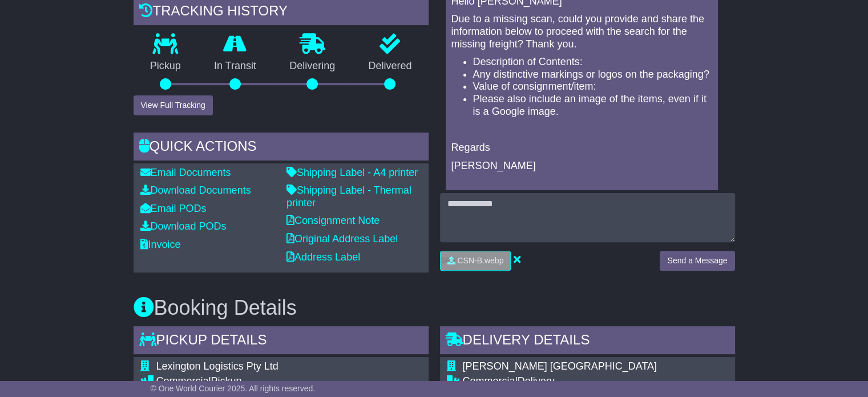 This screenshot has width=868, height=397. What do you see at coordinates (352, 173) in the screenshot?
I see `a: Shipping Label - A4 printer` at bounding box center [352, 173].